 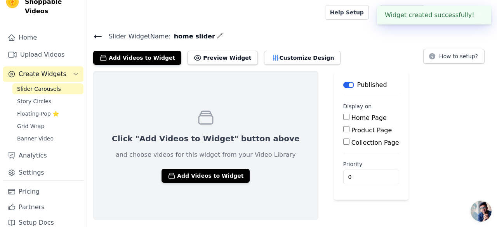 What do you see at coordinates (347, 12) in the screenshot?
I see `a: Help Setup` at bounding box center [347, 12].